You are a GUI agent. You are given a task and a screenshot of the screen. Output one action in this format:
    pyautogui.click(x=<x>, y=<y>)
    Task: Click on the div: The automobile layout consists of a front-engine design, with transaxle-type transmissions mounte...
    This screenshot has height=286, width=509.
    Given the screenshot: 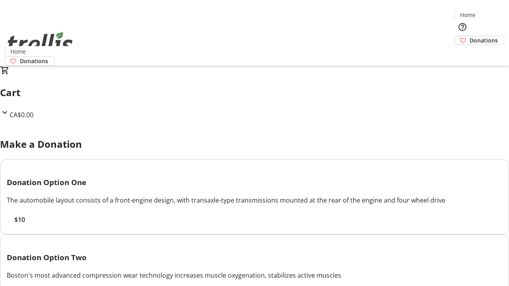 What is the action you would take?
    pyautogui.click(x=255, y=201)
    